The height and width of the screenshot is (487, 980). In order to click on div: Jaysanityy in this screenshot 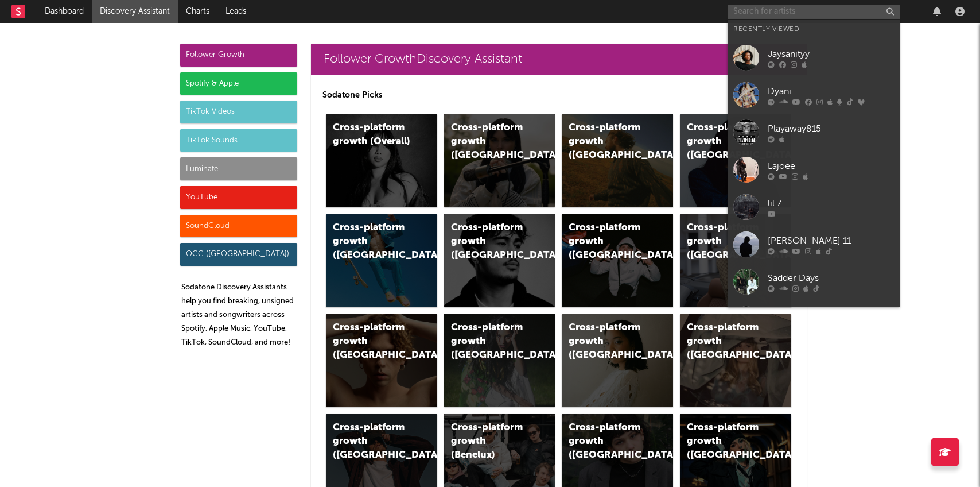, I will do `click(830, 54)`.